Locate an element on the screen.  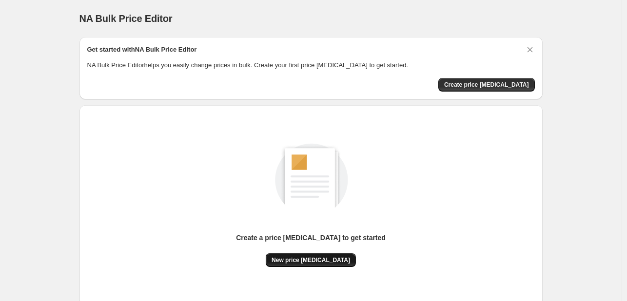
button: Dismiss card is located at coordinates (530, 50).